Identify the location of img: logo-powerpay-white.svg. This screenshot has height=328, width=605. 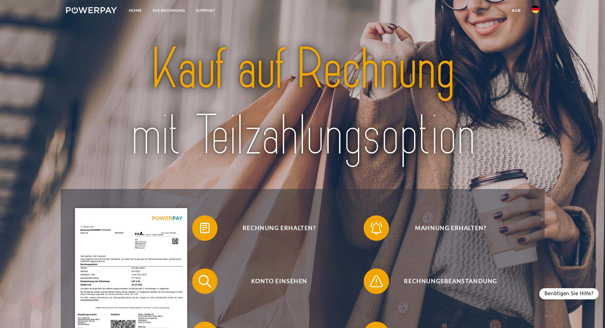
(92, 10).